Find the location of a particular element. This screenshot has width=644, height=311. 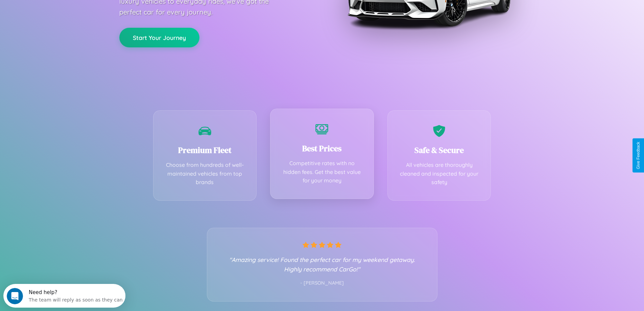

p: All vehicles are thoroughly cleaned and inspected for your safety is located at coordinates (439, 174).